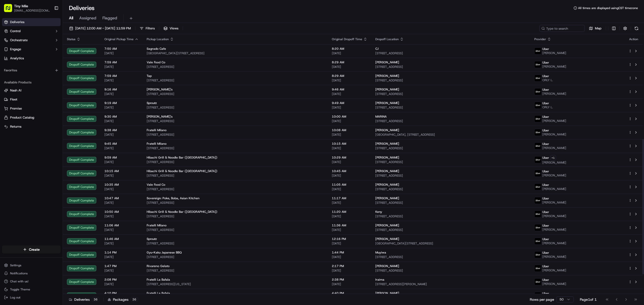  What do you see at coordinates (121, 144) in the screenshot?
I see `span: 9:45 AM` at bounding box center [121, 144].